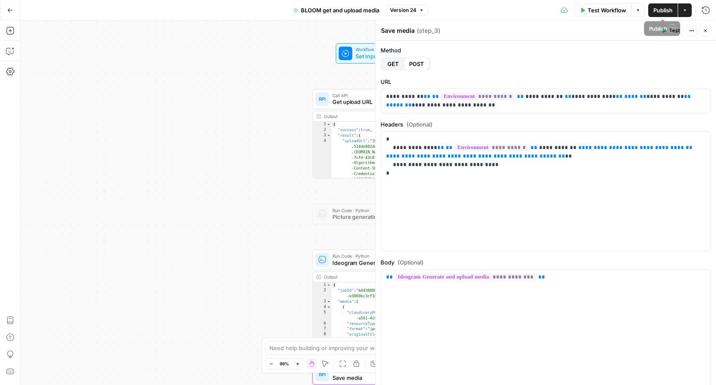 The width and height of the screenshot is (716, 385). I want to click on span: BLOOM get and upload media, so click(340, 10).